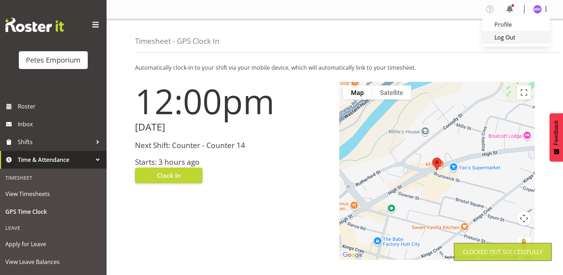  What do you see at coordinates (233, 145) in the screenshot?
I see `h3: Next Shift: Counter - Counter 14` at bounding box center [233, 145].